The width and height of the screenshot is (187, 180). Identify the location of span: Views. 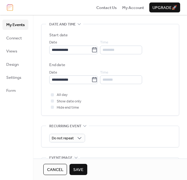
(12, 51).